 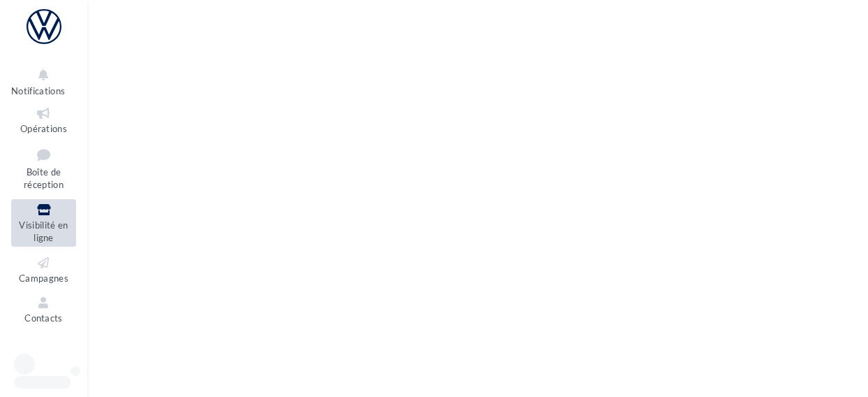 I want to click on a: Campagnes, so click(x=44, y=269).